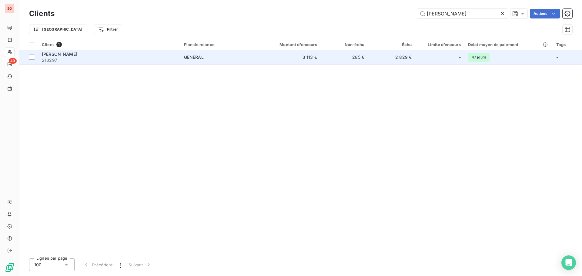 Image resolution: width=582 pixels, height=276 pixels. I want to click on td: 3 113 €, so click(288, 57).